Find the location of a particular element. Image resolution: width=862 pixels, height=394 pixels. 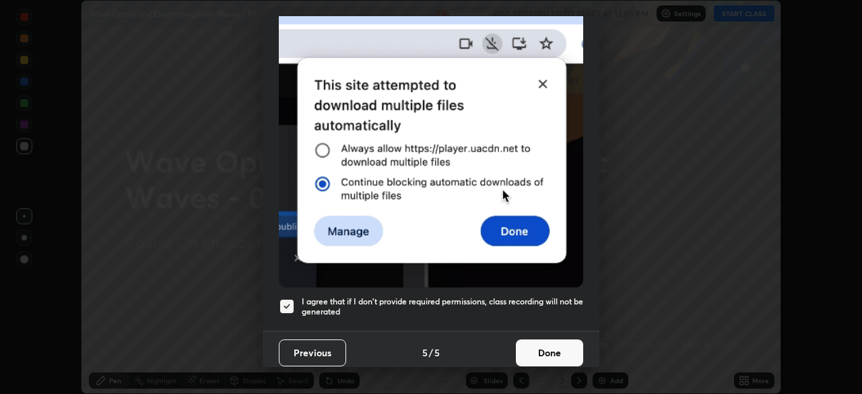

button: Previous is located at coordinates (313, 353).